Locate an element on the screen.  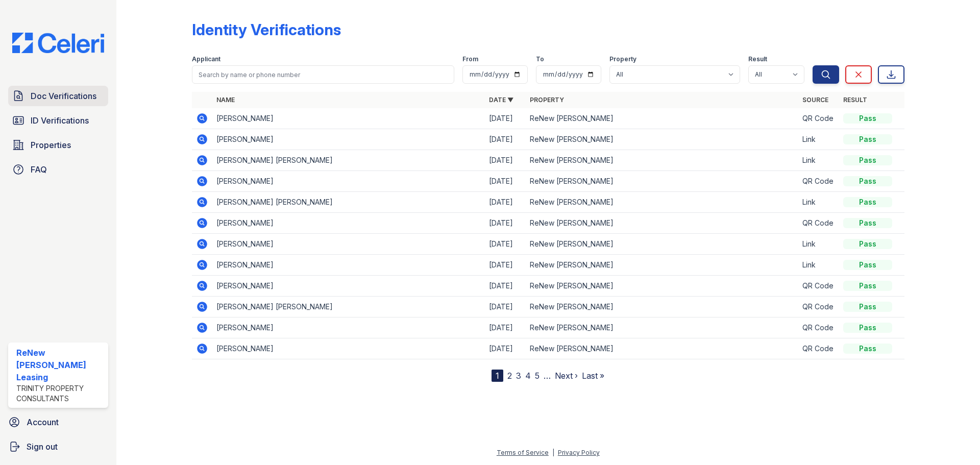
span: FAQ is located at coordinates (38, 169).